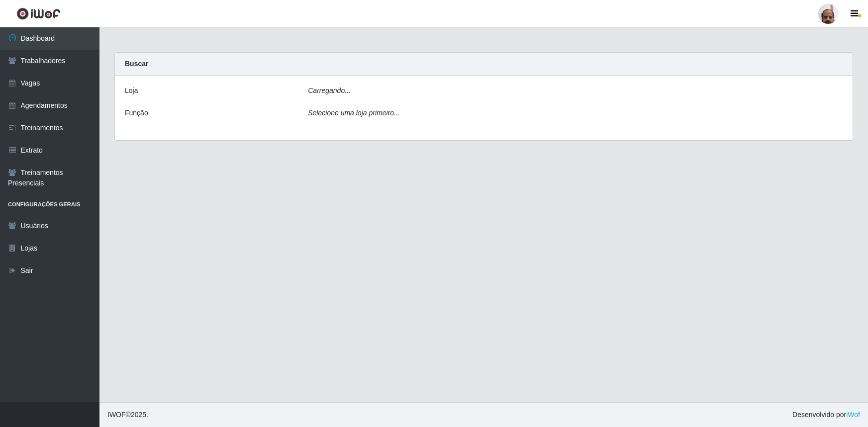  What do you see at coordinates (128, 415) in the screenshot?
I see `span: © 2025 .` at bounding box center [128, 415].